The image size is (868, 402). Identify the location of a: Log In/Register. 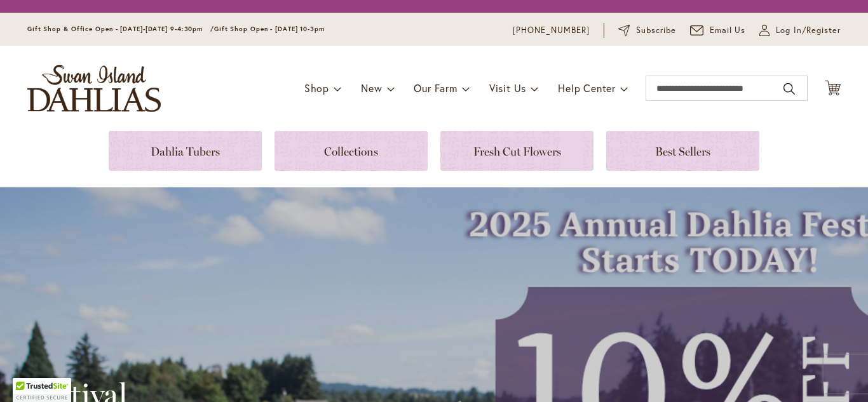
(801, 31).